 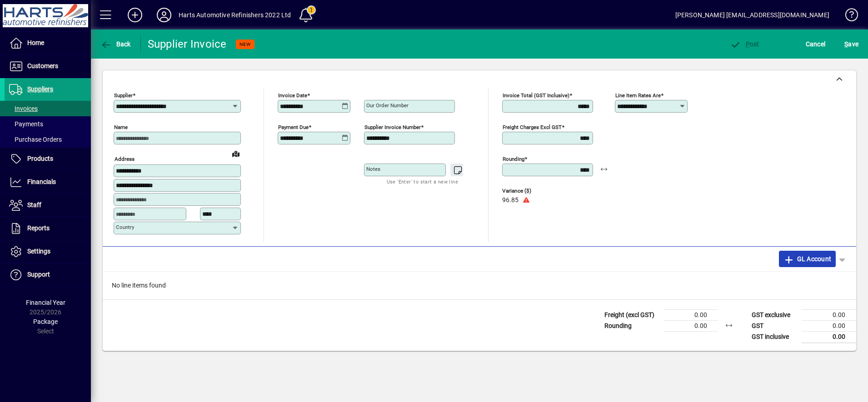 What do you see at coordinates (774, 326) in the screenshot?
I see `td: GST` at bounding box center [774, 326].